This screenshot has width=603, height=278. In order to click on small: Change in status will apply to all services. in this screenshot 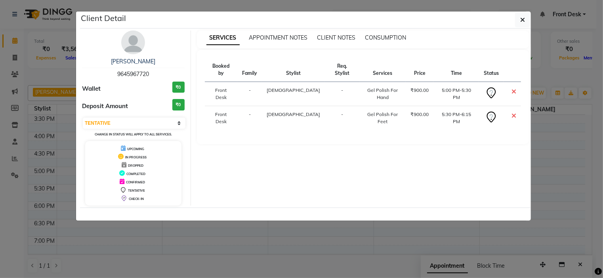, I will do `click(133, 134)`.